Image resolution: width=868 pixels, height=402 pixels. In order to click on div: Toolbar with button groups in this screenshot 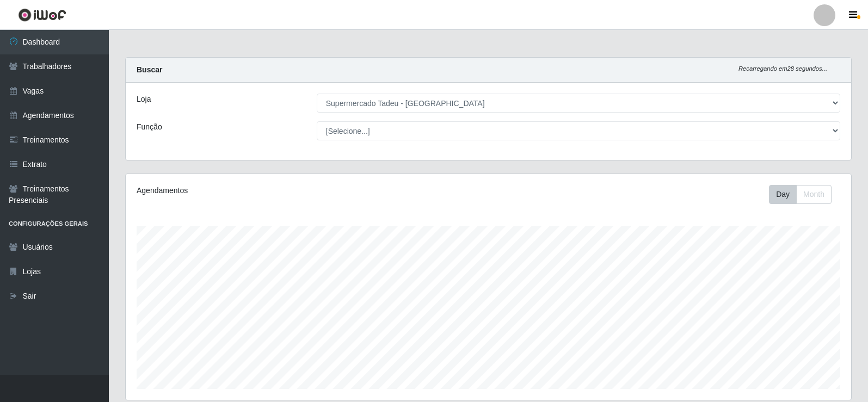, I will do `click(804, 194)`.